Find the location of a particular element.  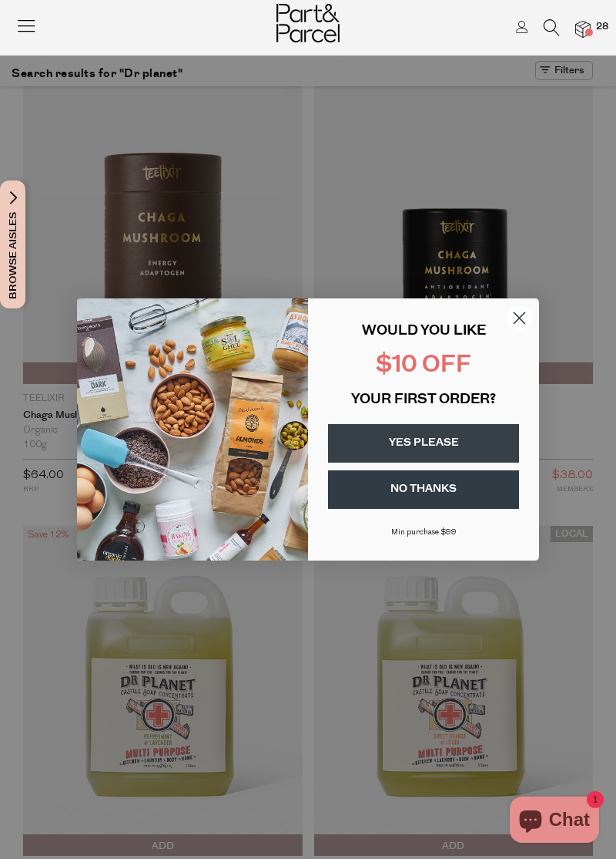

span: $10 OFF is located at coordinates (424, 365).